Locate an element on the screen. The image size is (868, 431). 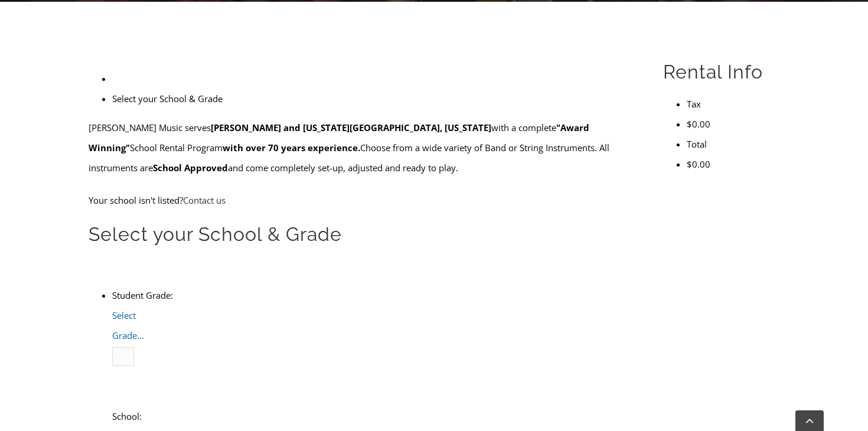
h2: Rental Info is located at coordinates (721, 72).